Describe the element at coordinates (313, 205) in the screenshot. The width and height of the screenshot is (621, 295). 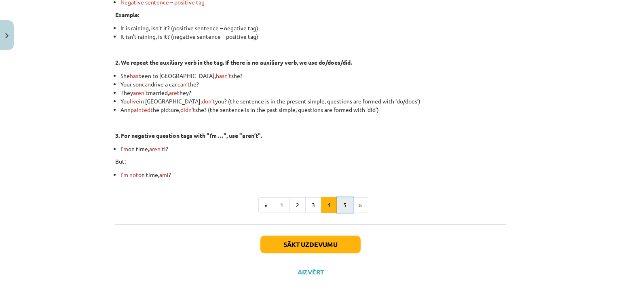
I see `button: 3` at that location.